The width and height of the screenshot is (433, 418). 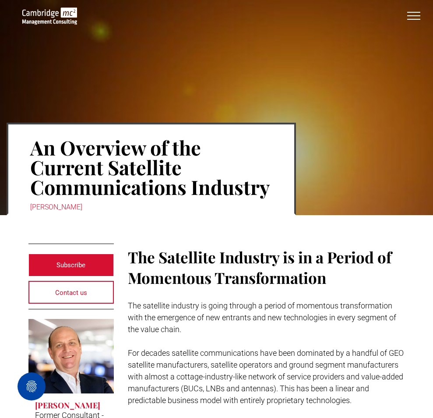 What do you see at coordinates (71, 265) in the screenshot?
I see `span: Subscribe` at bounding box center [71, 265].